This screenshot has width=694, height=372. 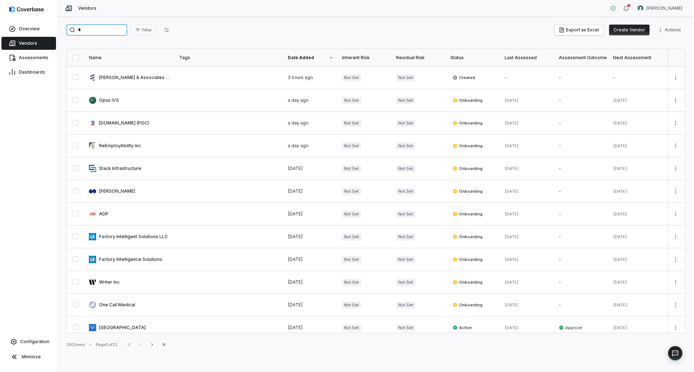 I want to click on div: Assessment Outcome, so click(x=581, y=58).